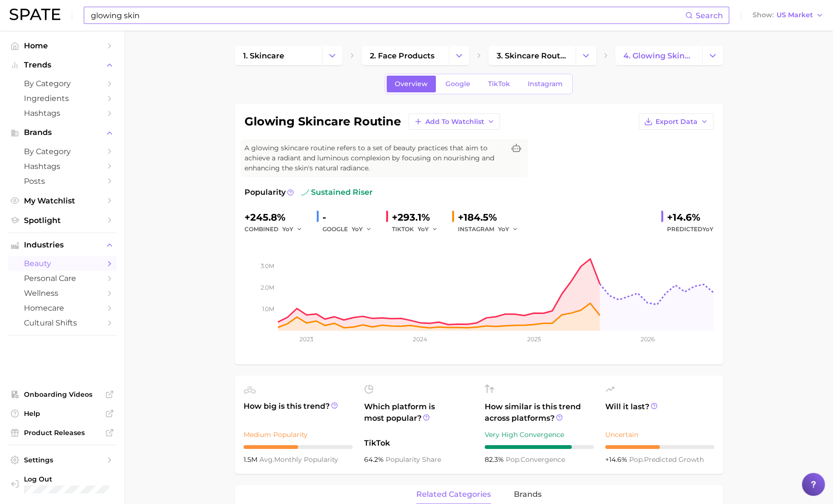  What do you see at coordinates (690, 218) in the screenshot?
I see `div: +14.6%` at bounding box center [690, 218].